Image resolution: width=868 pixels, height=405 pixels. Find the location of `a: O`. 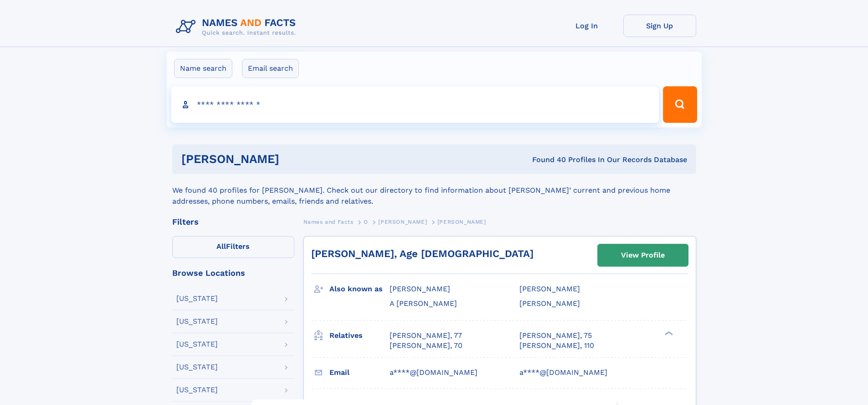

a: O is located at coordinates (366, 221).